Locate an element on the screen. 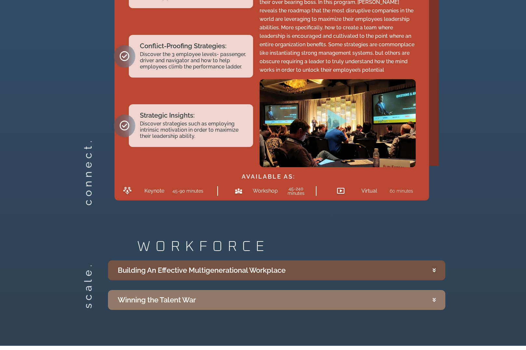 The image size is (526, 350). summary: Building An Effective Multigenerational Workplace is located at coordinates (277, 270).